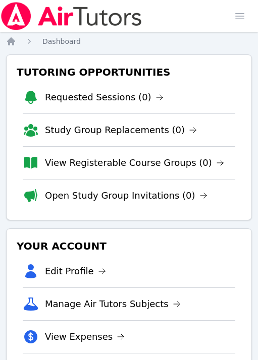 The height and width of the screenshot is (360, 258). Describe the element at coordinates (62, 41) in the screenshot. I see `span: Dashboard` at that location.